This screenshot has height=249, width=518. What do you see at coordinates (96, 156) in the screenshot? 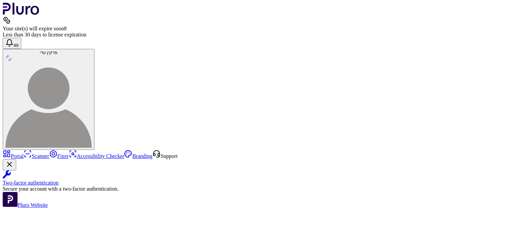
I see `a: Accessibility Checker` at bounding box center [96, 156].